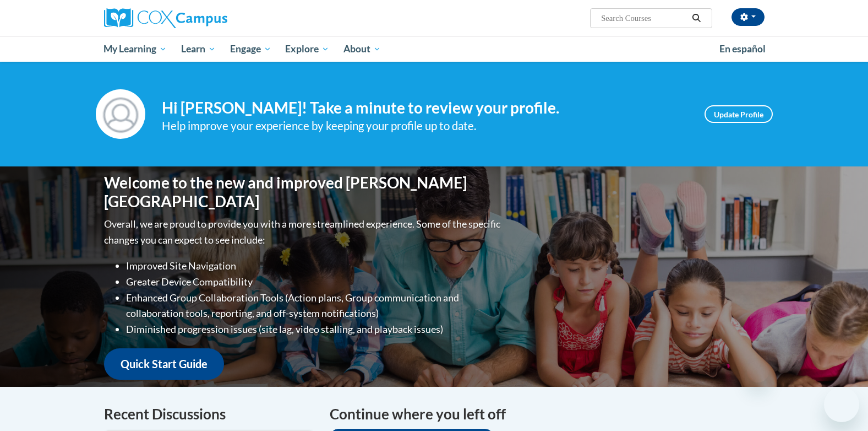  What do you see at coordinates (314, 329) in the screenshot?
I see `li: Diminished progression issues (site lag, video stalling, and playback issues)` at bounding box center [314, 329].